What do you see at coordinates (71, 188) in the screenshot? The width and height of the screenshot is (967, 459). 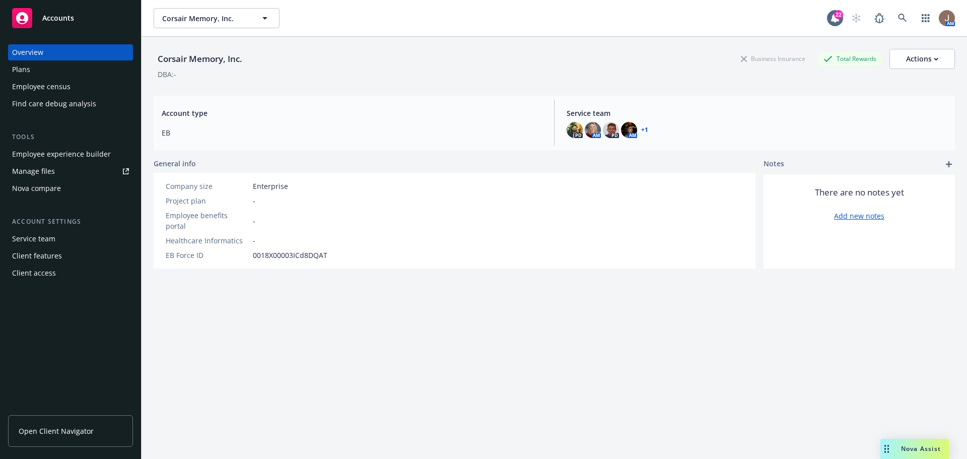 I see `a: Nova compare` at bounding box center [71, 188].